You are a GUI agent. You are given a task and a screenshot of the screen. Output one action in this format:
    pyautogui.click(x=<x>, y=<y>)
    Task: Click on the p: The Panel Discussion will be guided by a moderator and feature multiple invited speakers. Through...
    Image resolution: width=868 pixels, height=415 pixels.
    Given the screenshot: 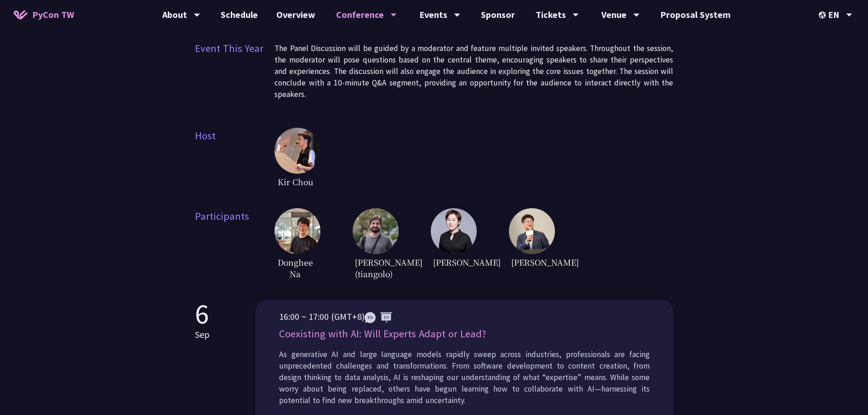 What is the action you would take?
    pyautogui.click(x=474, y=71)
    